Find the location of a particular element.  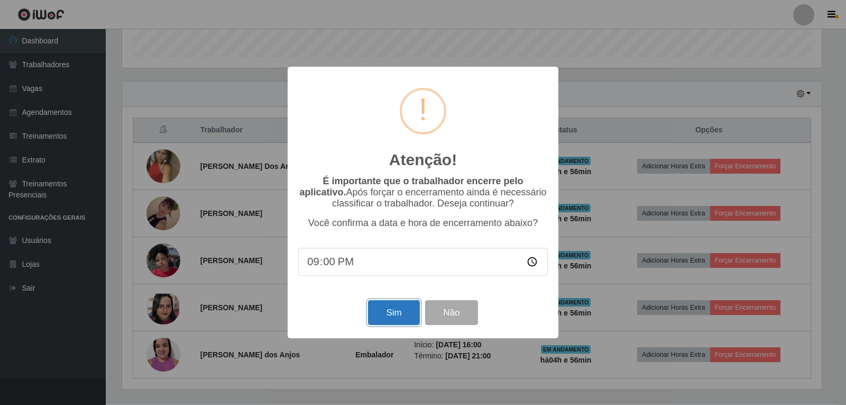

h2: Atenção! is located at coordinates (423, 160).